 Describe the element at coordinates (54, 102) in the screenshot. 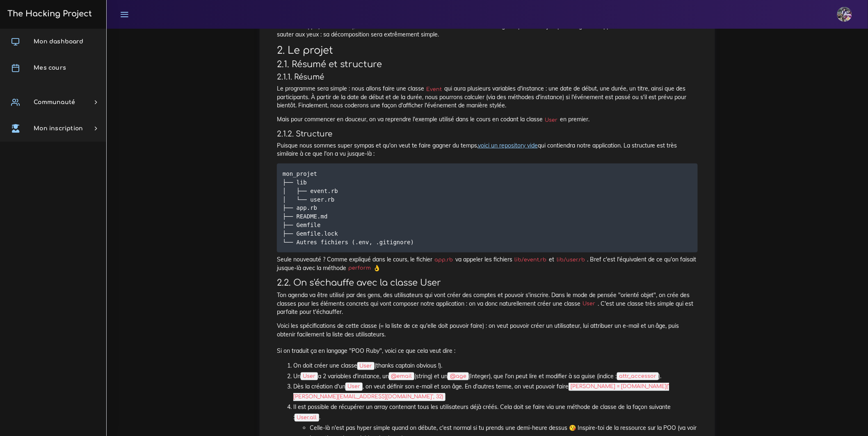

I see `span: Communauté` at that location.